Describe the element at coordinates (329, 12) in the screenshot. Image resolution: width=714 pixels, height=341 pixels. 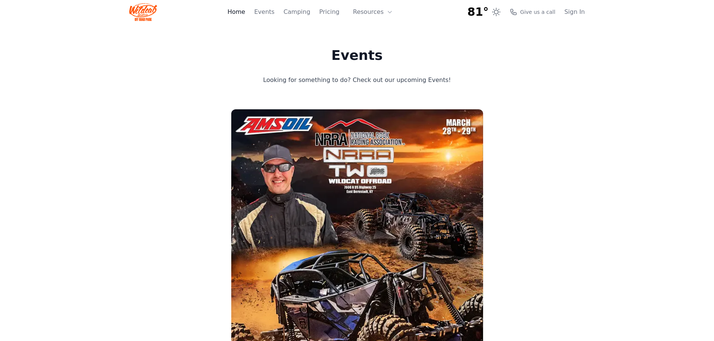
I see `a: Pricing` at that location.